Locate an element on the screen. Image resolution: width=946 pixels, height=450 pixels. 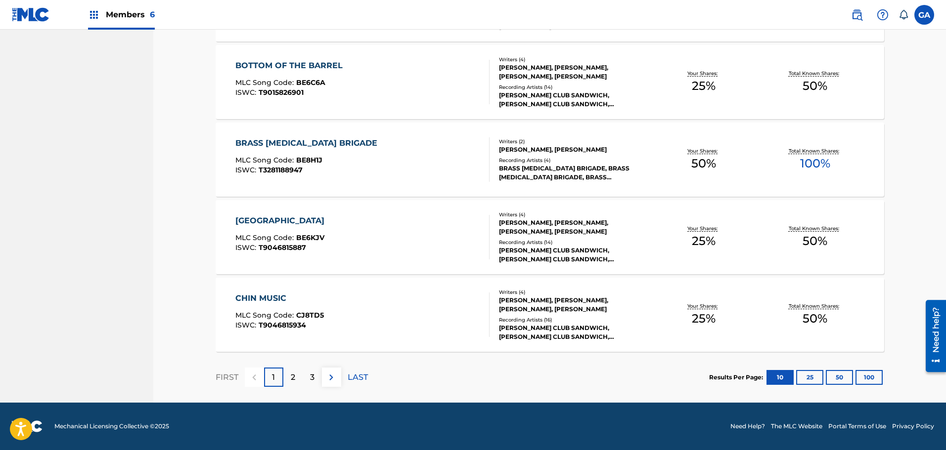
span: 100 % is located at coordinates (815, 164).